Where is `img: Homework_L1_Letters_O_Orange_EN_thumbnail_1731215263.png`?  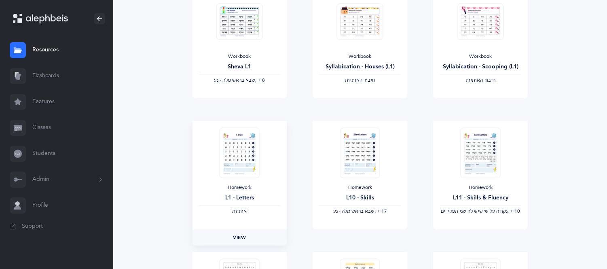 img: Homework_L1_Letters_O_Orange_EN_thumbnail_1731215263.png is located at coordinates (239, 152).